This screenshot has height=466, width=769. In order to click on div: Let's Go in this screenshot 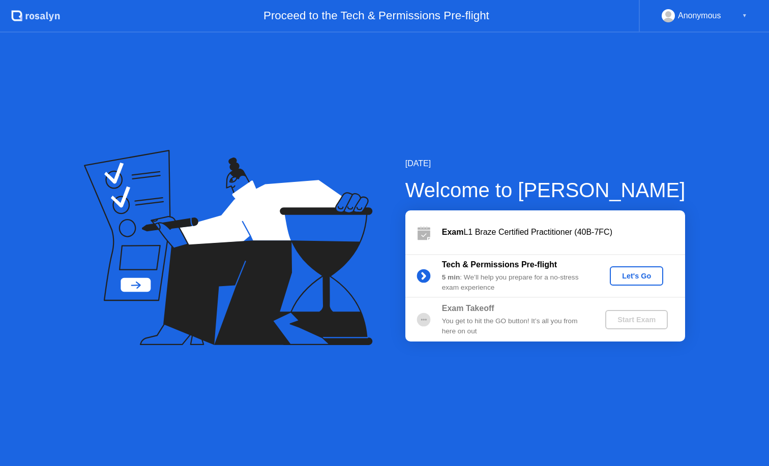, I will do `click(636, 276)`.